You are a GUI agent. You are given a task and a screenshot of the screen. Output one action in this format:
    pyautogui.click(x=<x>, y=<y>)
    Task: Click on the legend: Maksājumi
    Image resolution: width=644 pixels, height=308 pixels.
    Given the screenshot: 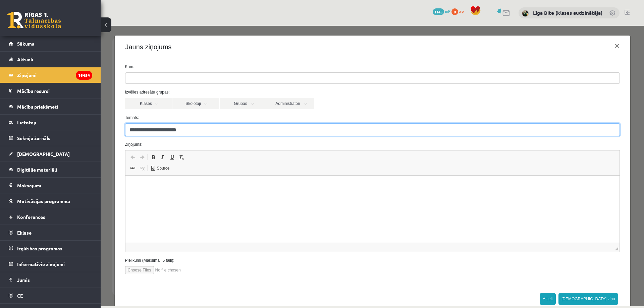 What is the action you would take?
    pyautogui.click(x=55, y=185)
    